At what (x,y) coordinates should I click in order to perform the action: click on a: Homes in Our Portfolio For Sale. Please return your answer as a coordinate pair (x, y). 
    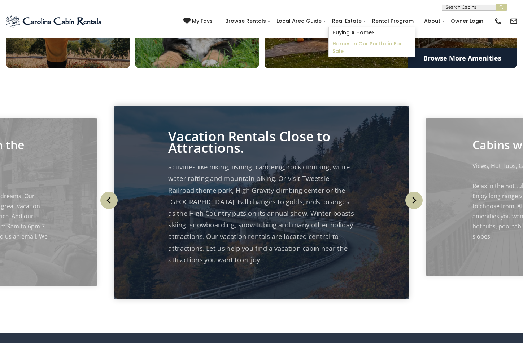
    Looking at the image, I should click on (372, 48).